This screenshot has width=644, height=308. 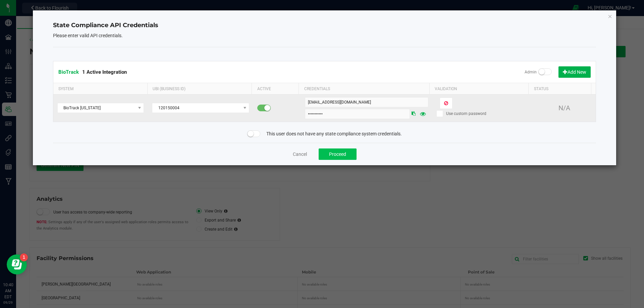 I want to click on button: Add New, so click(x=575, y=72).